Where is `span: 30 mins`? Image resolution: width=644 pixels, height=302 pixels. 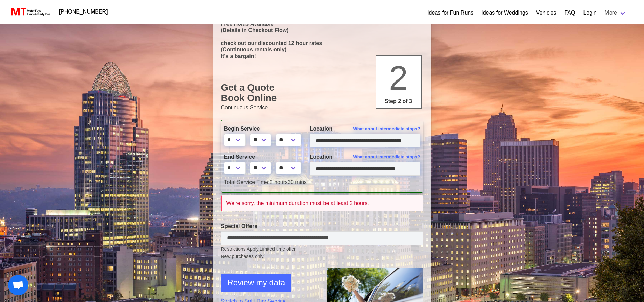 span: 30 mins is located at coordinates (297, 182).